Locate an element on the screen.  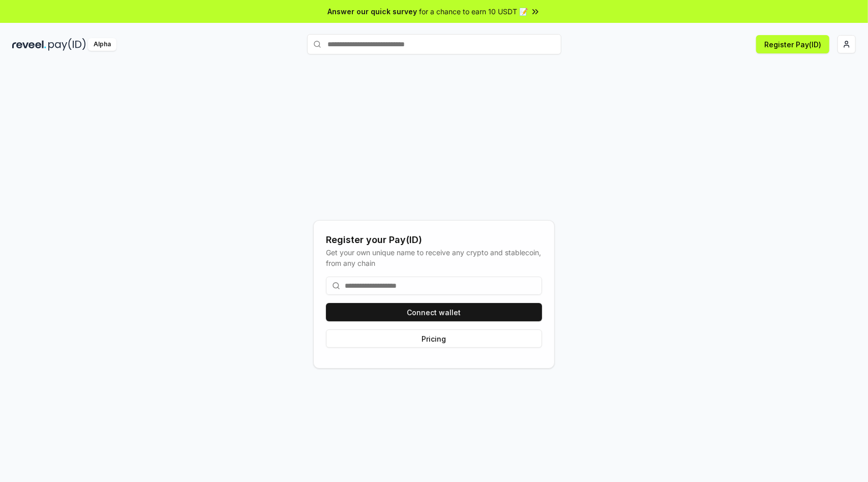
button: Connect wallet is located at coordinates (434, 312).